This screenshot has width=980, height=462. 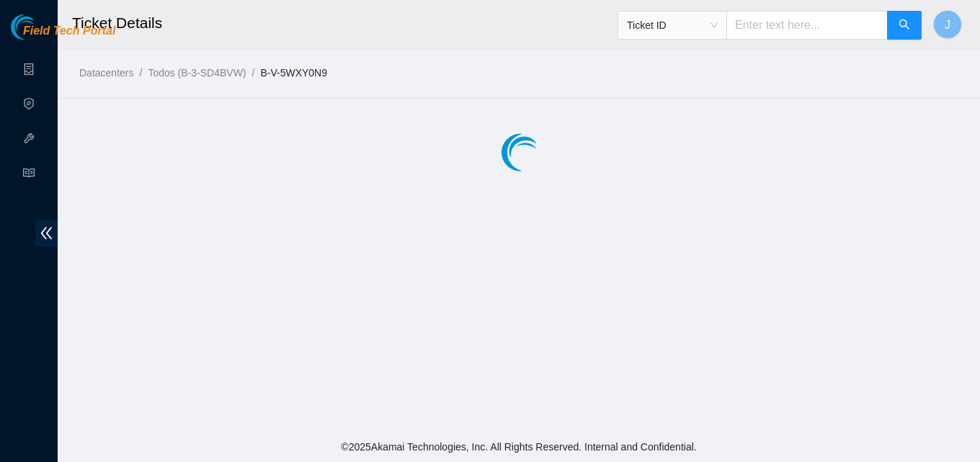 What do you see at coordinates (69, 31) in the screenshot?
I see `span: Field Tech Portal` at bounding box center [69, 31].